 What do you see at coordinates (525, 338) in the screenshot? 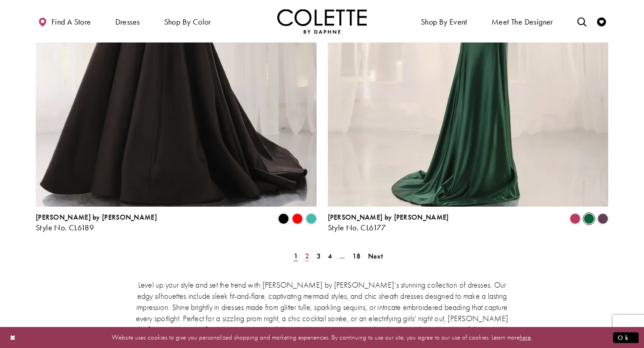
I see `a: here` at bounding box center [525, 338].